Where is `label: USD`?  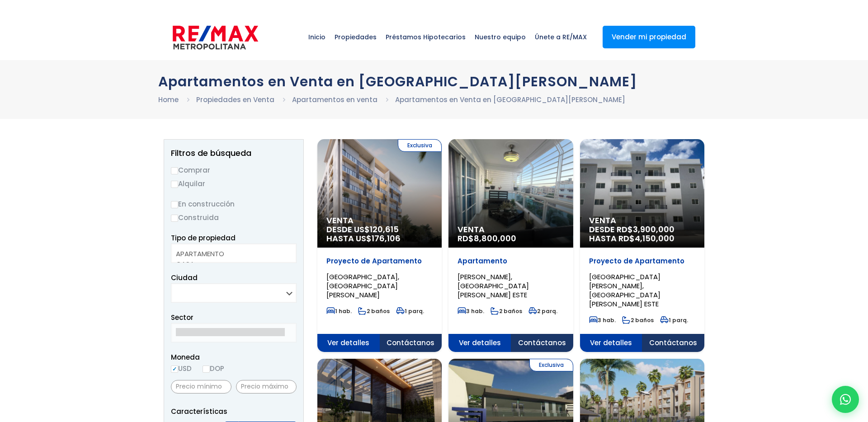
label: USD is located at coordinates (182, 368).